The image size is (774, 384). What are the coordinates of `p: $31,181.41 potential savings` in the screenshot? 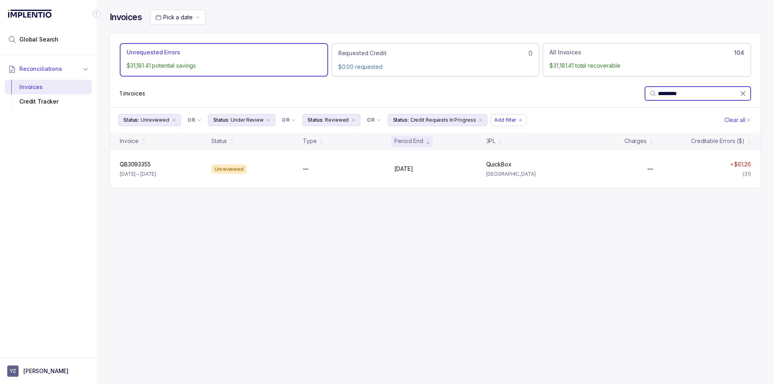 It's located at (224, 66).